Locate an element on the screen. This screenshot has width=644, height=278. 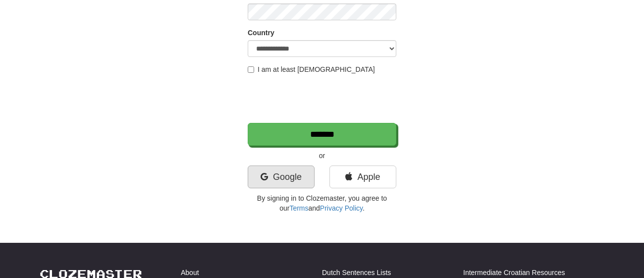
a: Intermediate Croatian Resources is located at coordinates (514, 273).